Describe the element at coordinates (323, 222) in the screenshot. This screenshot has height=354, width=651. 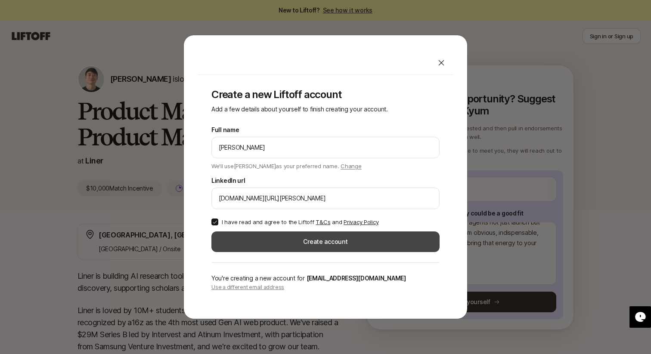
I see `a: T&Cs` at that location.